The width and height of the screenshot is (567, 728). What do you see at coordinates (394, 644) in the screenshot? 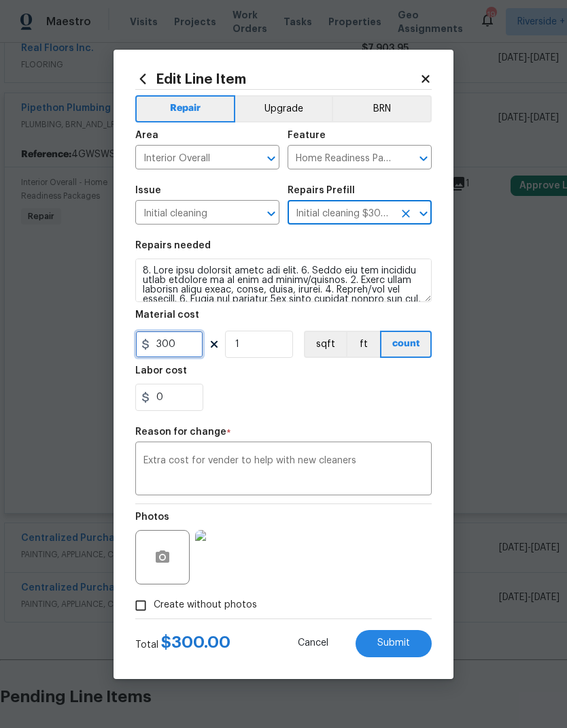
I see `button: Submit` at bounding box center [394, 644].